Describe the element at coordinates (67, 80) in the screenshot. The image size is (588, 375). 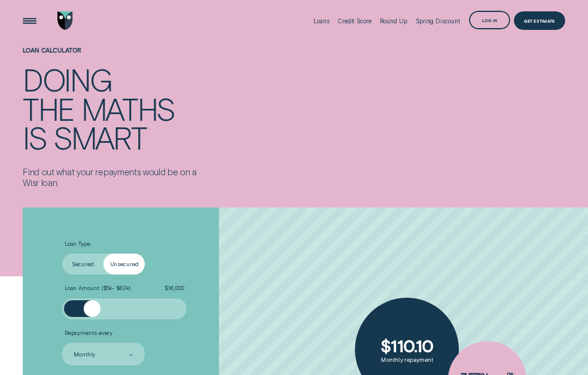
I see `div: Doing` at that location.